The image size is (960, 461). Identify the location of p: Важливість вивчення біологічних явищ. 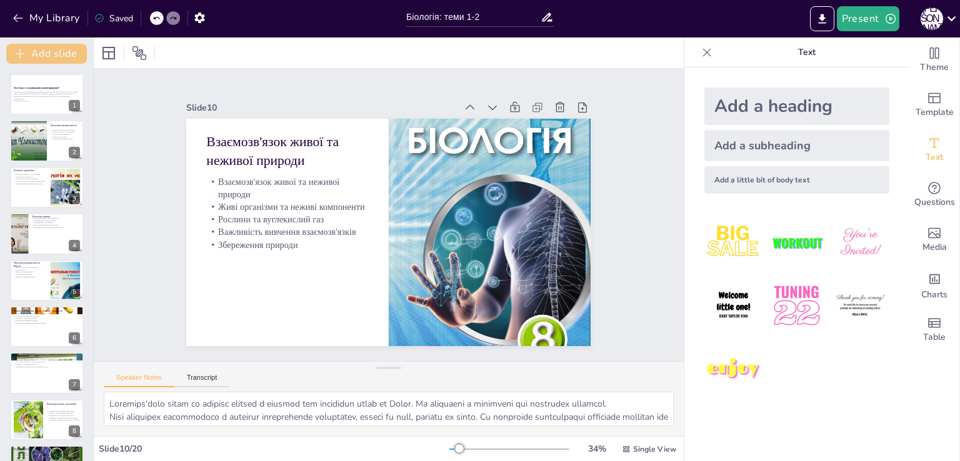
(56, 227).